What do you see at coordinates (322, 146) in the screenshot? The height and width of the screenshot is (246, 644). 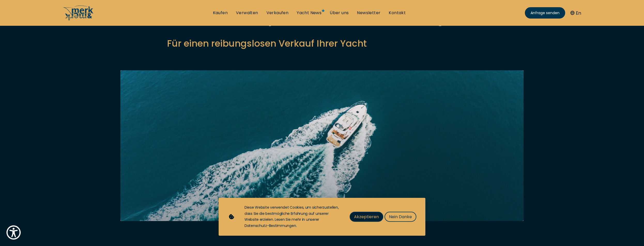 I see `img: Merk&Merk` at bounding box center [322, 146].